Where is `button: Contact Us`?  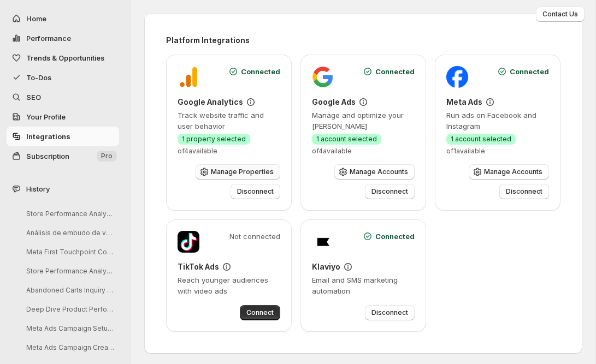
button: Contact Us is located at coordinates (560, 14).